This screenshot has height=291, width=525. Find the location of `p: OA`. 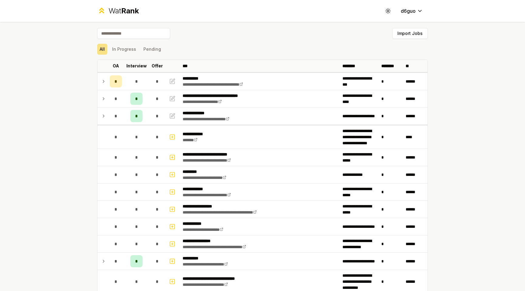

p: OA is located at coordinates (116, 66).